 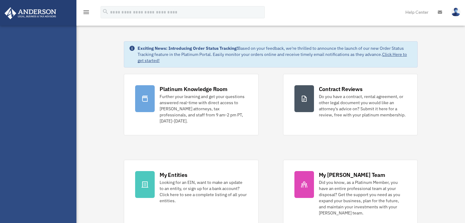 What do you see at coordinates (86, 12) in the screenshot?
I see `i: menu` at bounding box center [86, 12].